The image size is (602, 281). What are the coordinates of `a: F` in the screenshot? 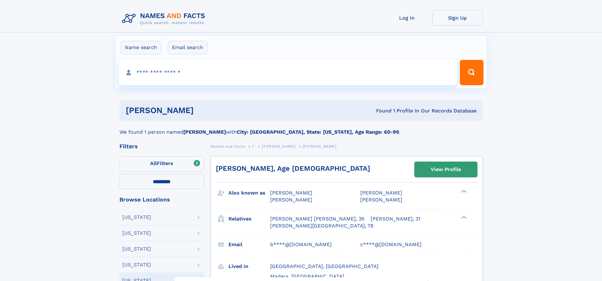 It's located at (254, 146).